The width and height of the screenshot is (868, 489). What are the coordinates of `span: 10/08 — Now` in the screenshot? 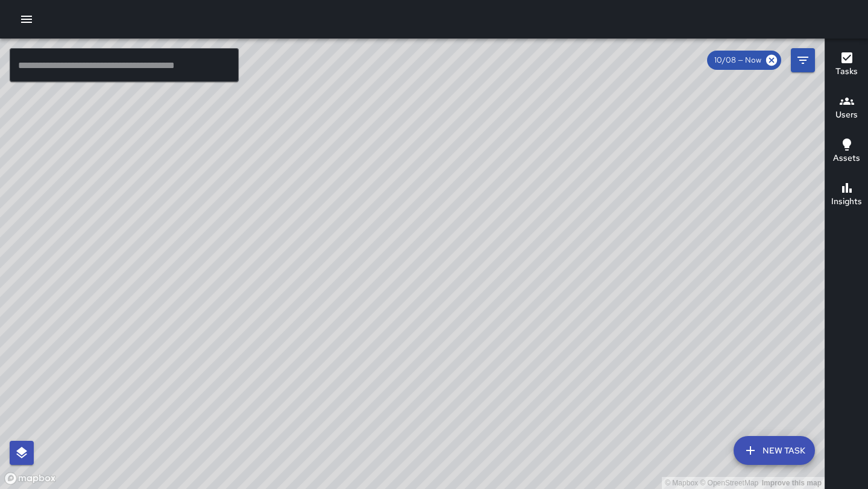 It's located at (737, 60).